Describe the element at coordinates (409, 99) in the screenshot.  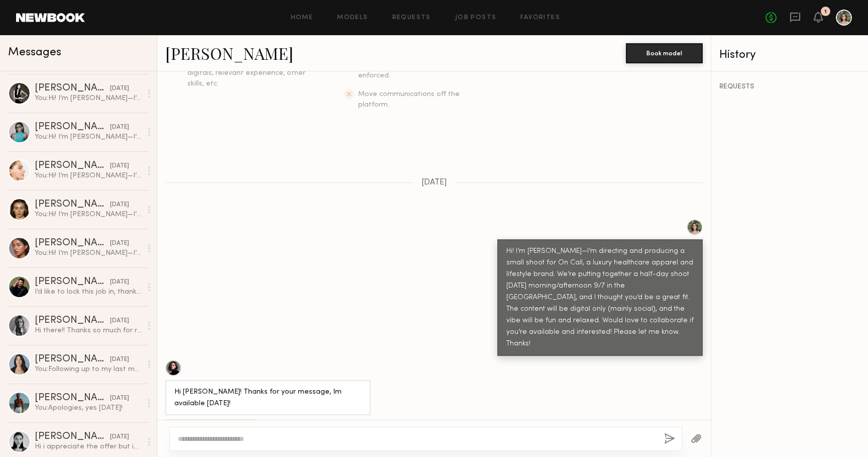
I see `span: Move communications off the platform.` at that location.